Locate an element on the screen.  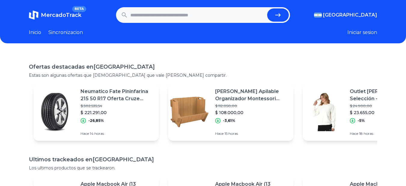
p: Neumatico Fate Pininfarina 215 50 R17 Oferta Cruze Cavallino is located at coordinates (117, 95).